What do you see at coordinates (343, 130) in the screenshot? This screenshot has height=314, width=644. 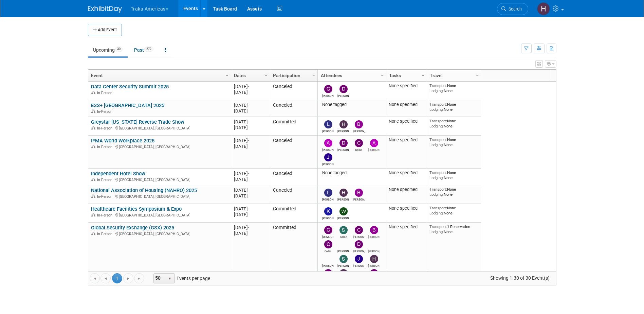 I see `div: Hannah Nichols` at bounding box center [343, 130].